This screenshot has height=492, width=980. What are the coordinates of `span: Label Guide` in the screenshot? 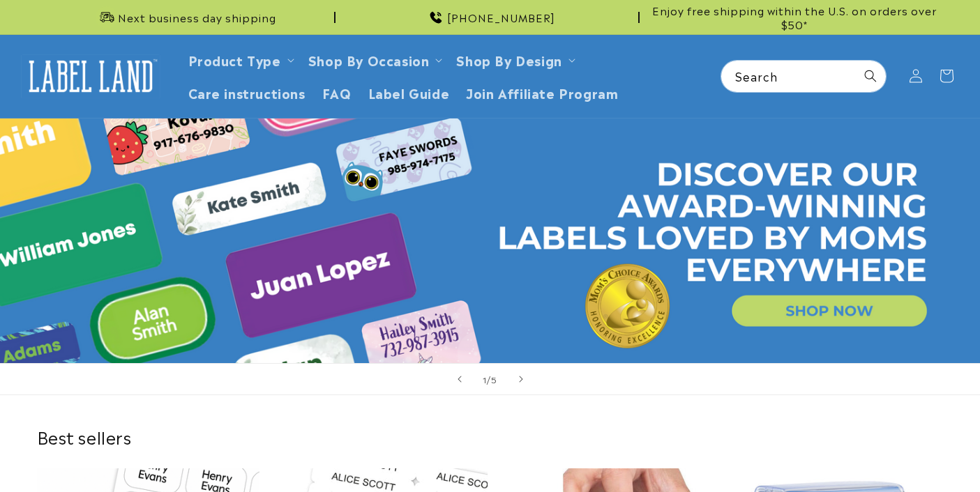 It's located at (408, 92).